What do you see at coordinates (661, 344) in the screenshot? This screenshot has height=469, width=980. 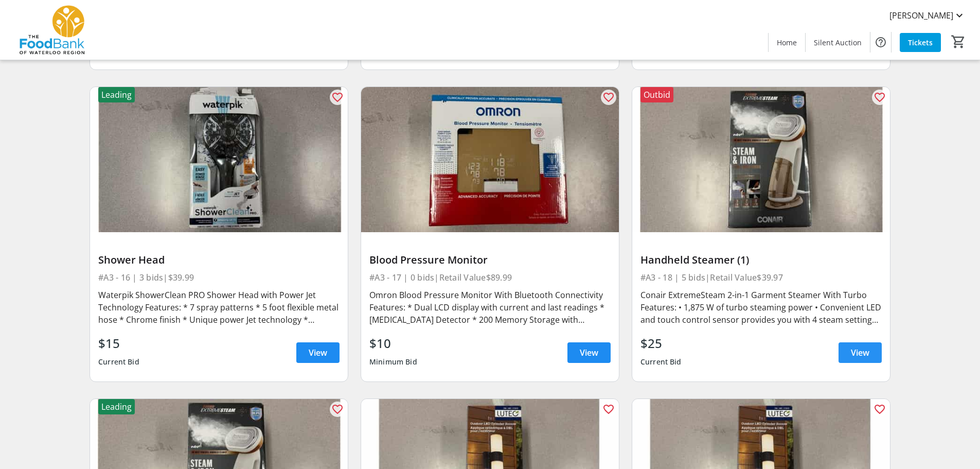 I see `div: $25` at bounding box center [661, 344].